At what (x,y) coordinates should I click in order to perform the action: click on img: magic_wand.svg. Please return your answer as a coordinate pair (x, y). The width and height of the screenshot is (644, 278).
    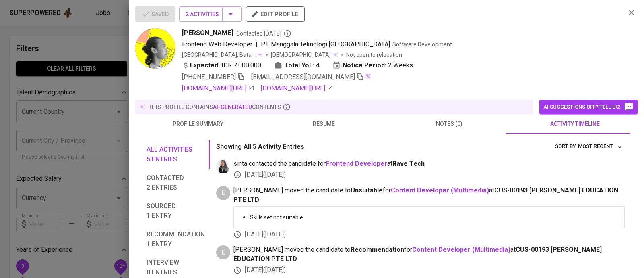
    Looking at the image, I should click on (368, 76).